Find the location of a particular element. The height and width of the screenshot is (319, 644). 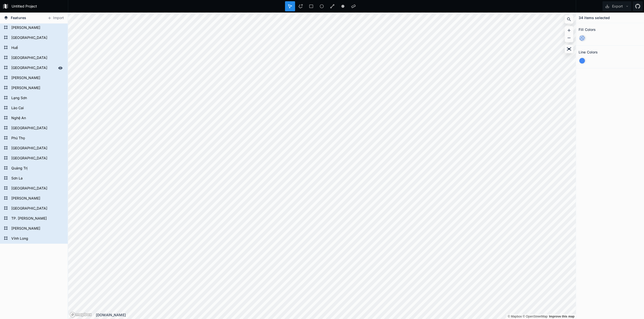

a: Mapbox is located at coordinates (514, 317).